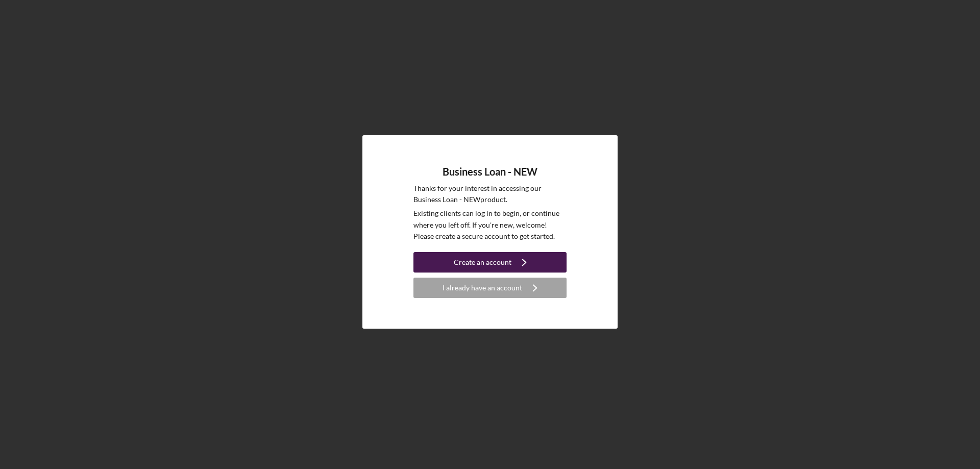 The width and height of the screenshot is (980, 469). I want to click on a: Create an account, so click(490, 264).